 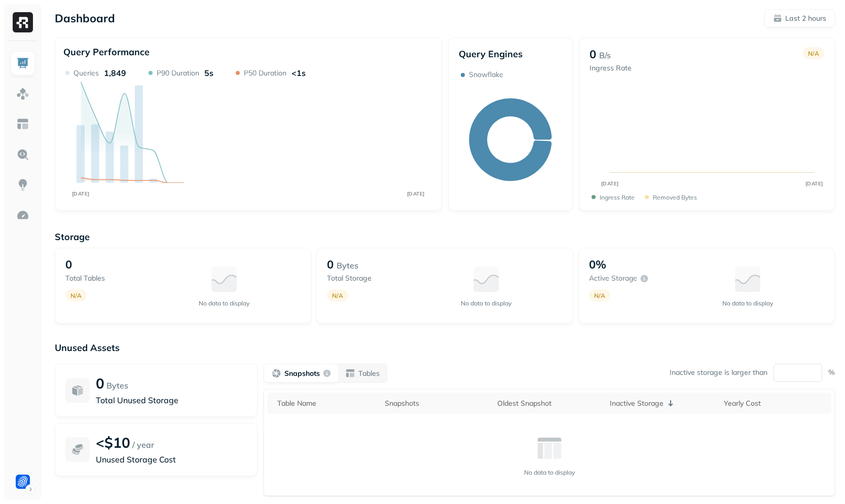 I want to click on img: Insights, so click(x=23, y=185).